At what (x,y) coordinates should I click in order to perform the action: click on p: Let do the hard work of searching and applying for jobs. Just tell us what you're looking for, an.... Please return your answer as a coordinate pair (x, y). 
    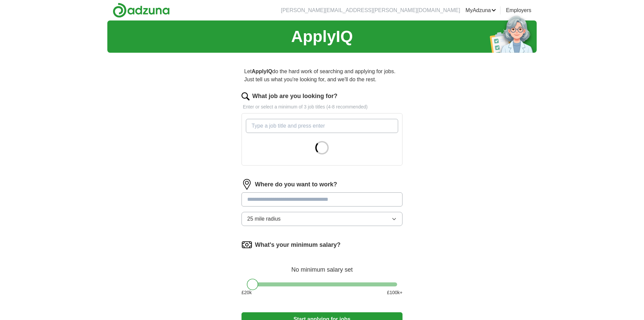
    Looking at the image, I should click on (322, 75).